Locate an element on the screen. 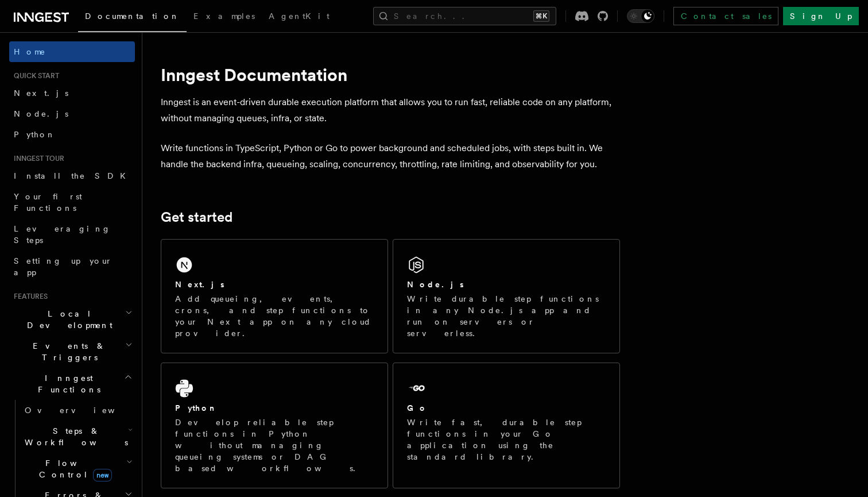 The image size is (868, 497). a: Home is located at coordinates (72, 52).